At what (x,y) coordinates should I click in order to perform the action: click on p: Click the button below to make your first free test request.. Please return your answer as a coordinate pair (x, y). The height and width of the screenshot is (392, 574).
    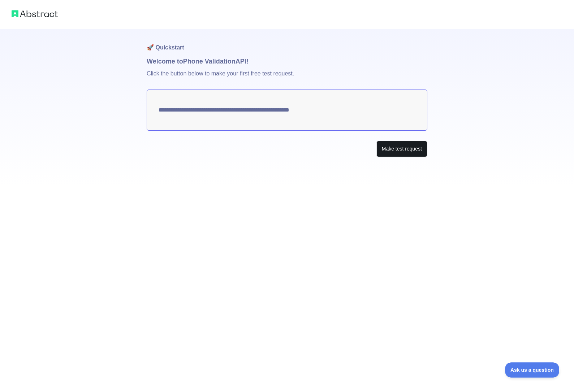
    Looking at the image, I should click on (287, 78).